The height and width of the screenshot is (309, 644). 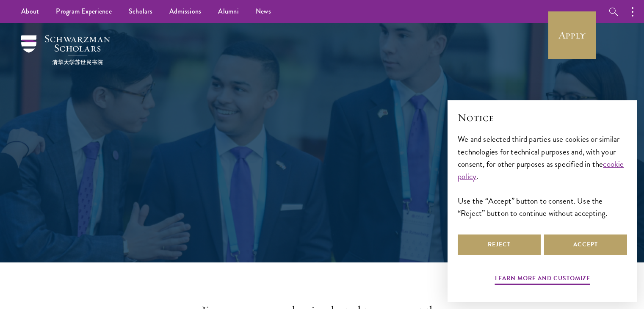 What do you see at coordinates (499, 244) in the screenshot?
I see `button: Reject` at bounding box center [499, 244].